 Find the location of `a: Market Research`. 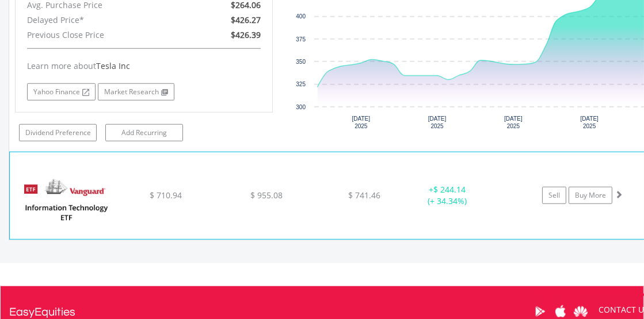

a: Market Research is located at coordinates (136, 92).